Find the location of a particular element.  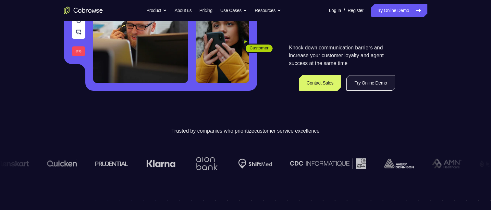

span: customer service excellence is located at coordinates (287, 131).